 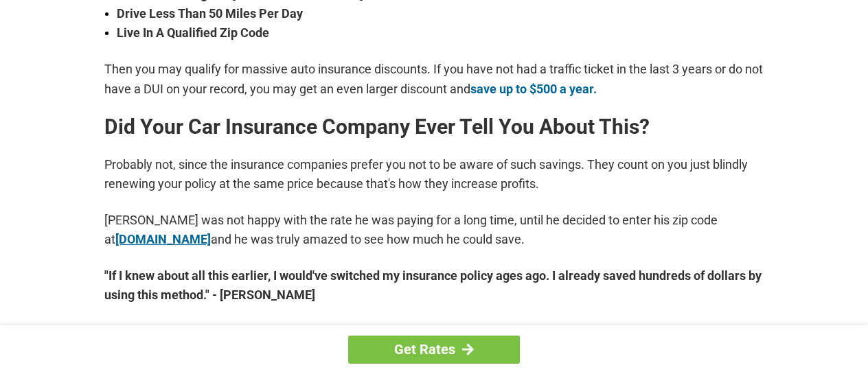 I want to click on strong: "If I knew about all this earlier, I would've switched my insurance policy ages ago. I already sa..., so click(x=434, y=285).